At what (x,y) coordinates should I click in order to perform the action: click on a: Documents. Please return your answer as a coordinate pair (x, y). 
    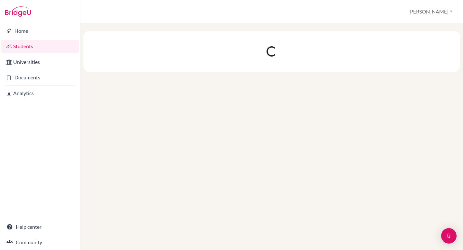
    Looking at the image, I should click on (40, 77).